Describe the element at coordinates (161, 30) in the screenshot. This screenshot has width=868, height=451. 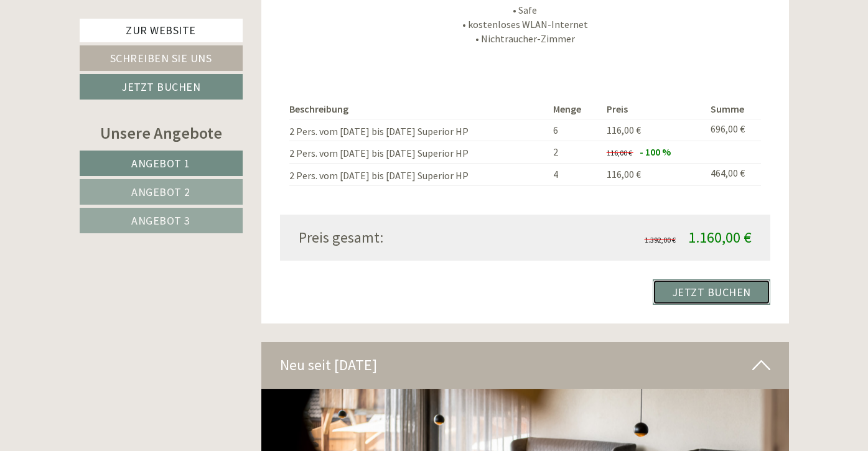
I see `a: Zur Website` at that location.